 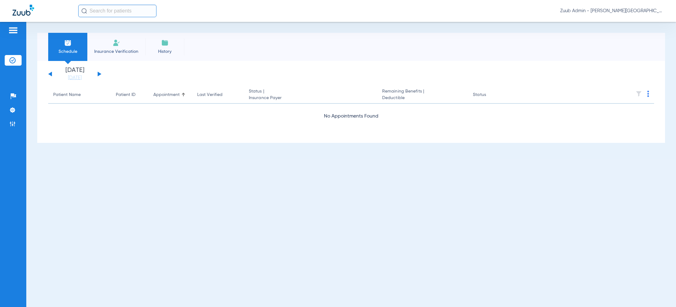 I want to click on img: hamburger-icon, so click(x=13, y=30).